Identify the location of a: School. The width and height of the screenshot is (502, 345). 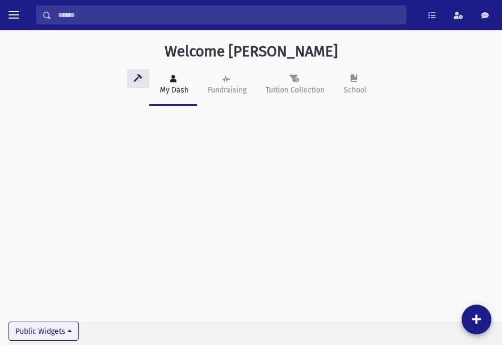
(354, 85).